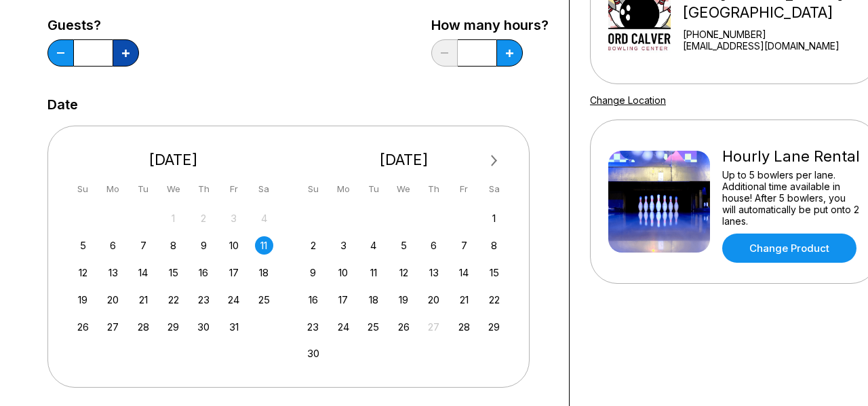 The image size is (868, 406). Describe the element at coordinates (434, 272) in the screenshot. I see `div: Choose Thursday, November 13th, 2025` at that location.